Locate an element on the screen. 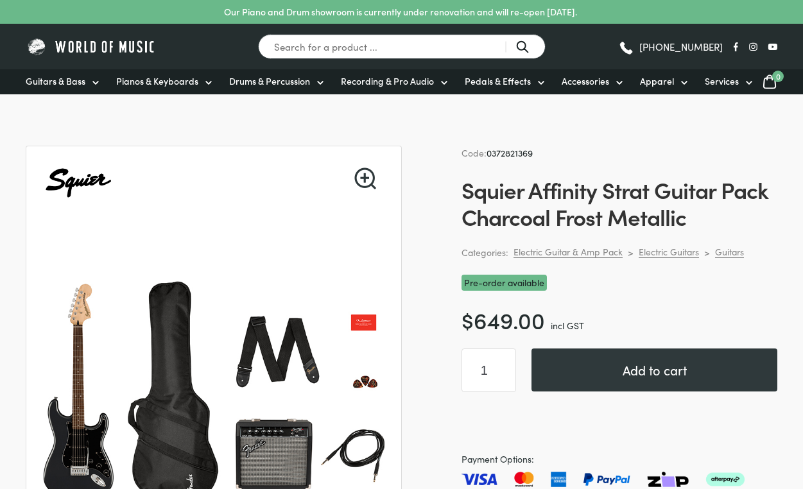  span: Payment Options: is located at coordinates (619, 459).